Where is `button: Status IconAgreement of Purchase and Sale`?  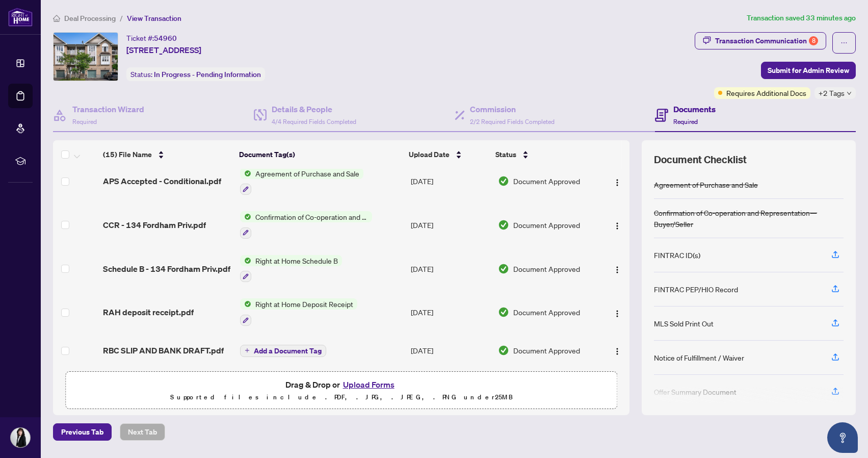
button: Status IconAgreement of Purchase and Sale is located at coordinates (302, 182).